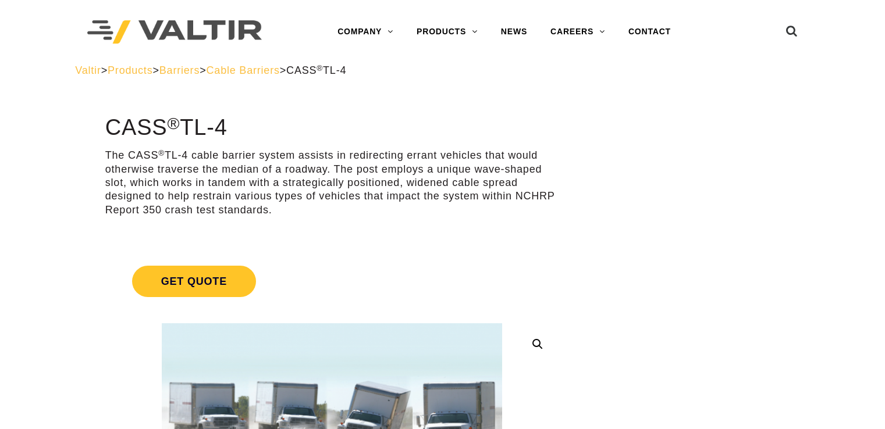 This screenshot has height=429, width=885. What do you see at coordinates (243, 70) in the screenshot?
I see `span: Cable Barriers` at bounding box center [243, 70].